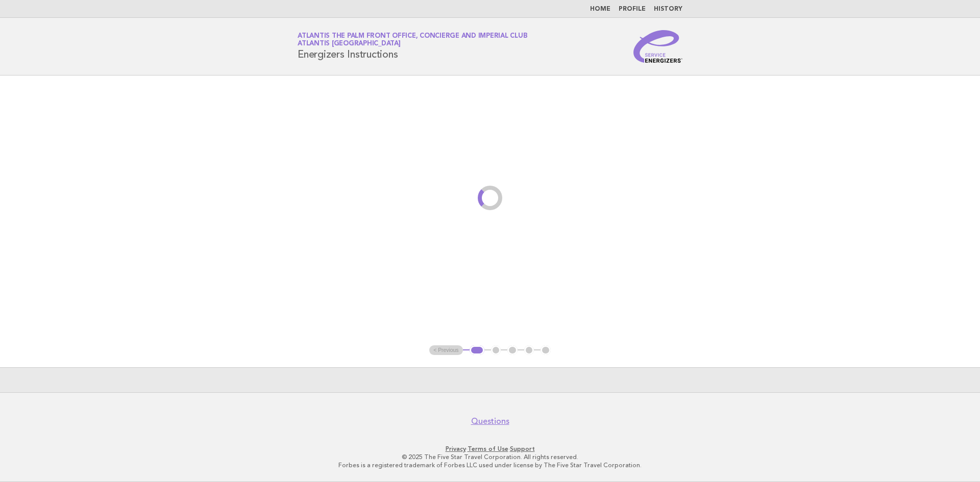  Describe the element at coordinates (658, 46) in the screenshot. I see `img: Service Energizers` at that location.